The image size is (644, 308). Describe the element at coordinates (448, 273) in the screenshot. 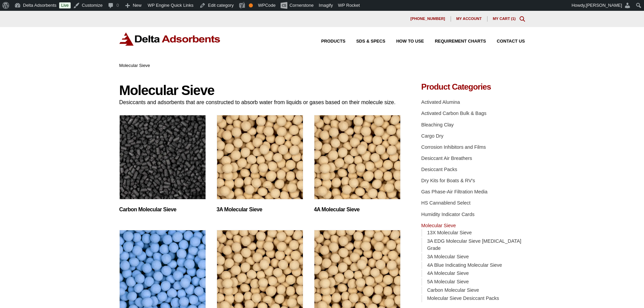

I see `a: 4A Molecular Sieve` at that location.